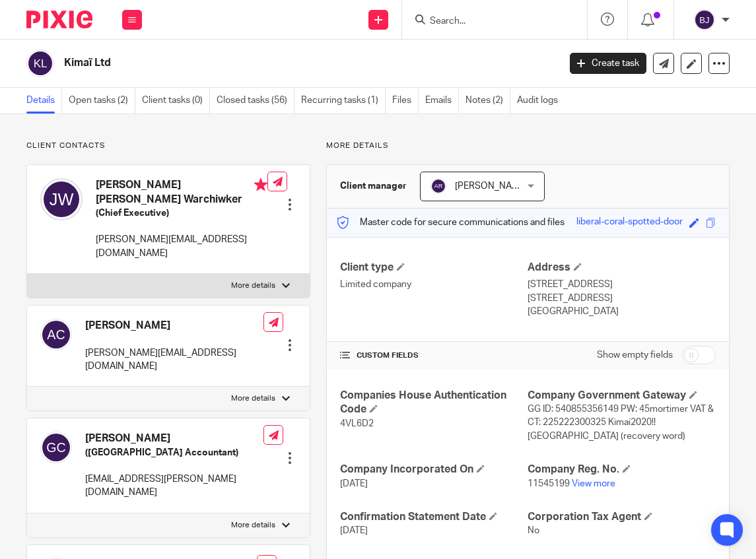  Describe the element at coordinates (488, 22) in the screenshot. I see `input: Search` at that location.